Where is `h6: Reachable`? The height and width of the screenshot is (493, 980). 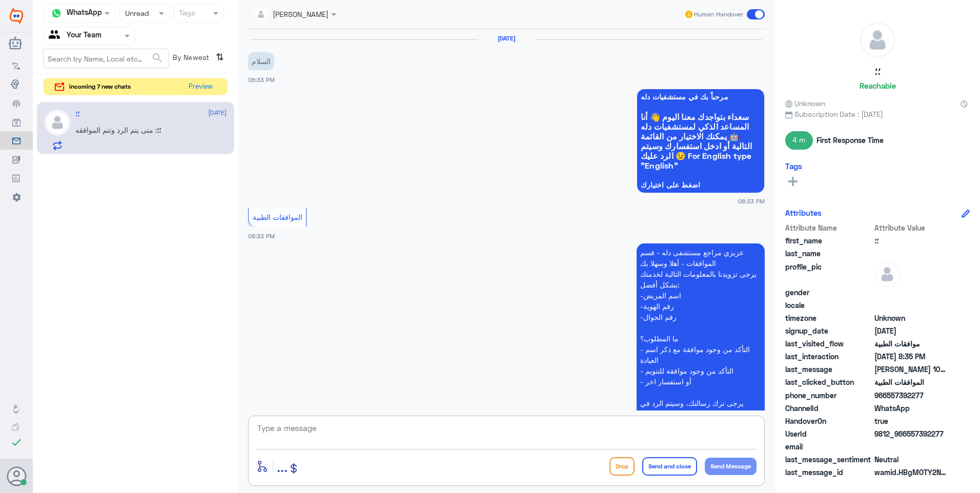
h6: Reachable is located at coordinates (878, 86).